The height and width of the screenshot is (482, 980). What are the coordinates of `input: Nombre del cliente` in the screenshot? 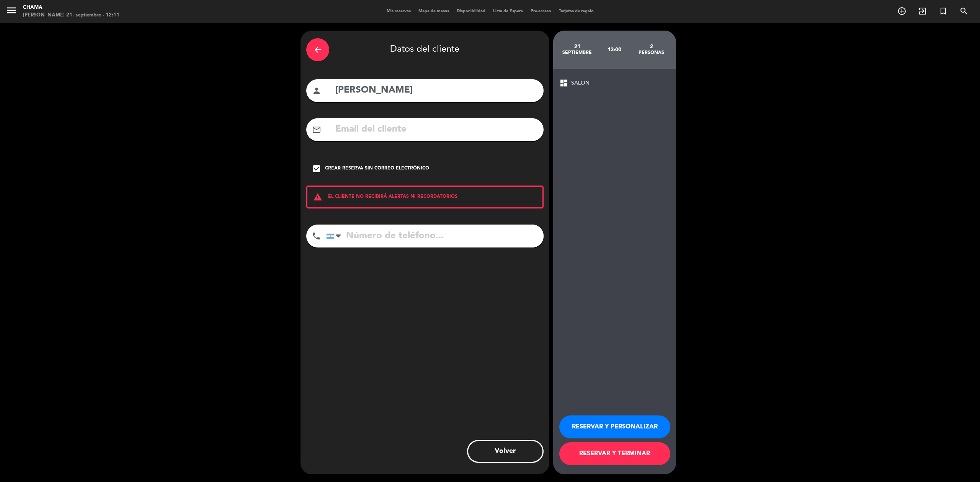 It's located at (436, 91).